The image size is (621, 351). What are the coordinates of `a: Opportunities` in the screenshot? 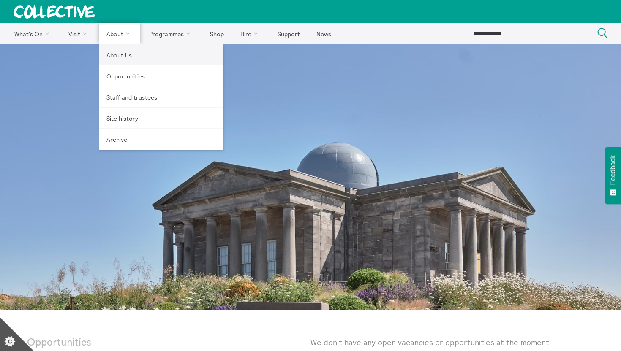 It's located at (161, 76).